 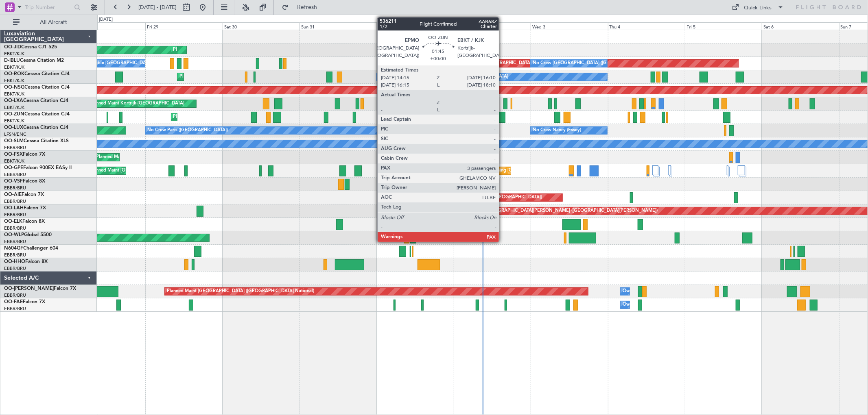 What do you see at coordinates (569, 26) in the screenshot?
I see `div: Wed 3` at bounding box center [569, 26].